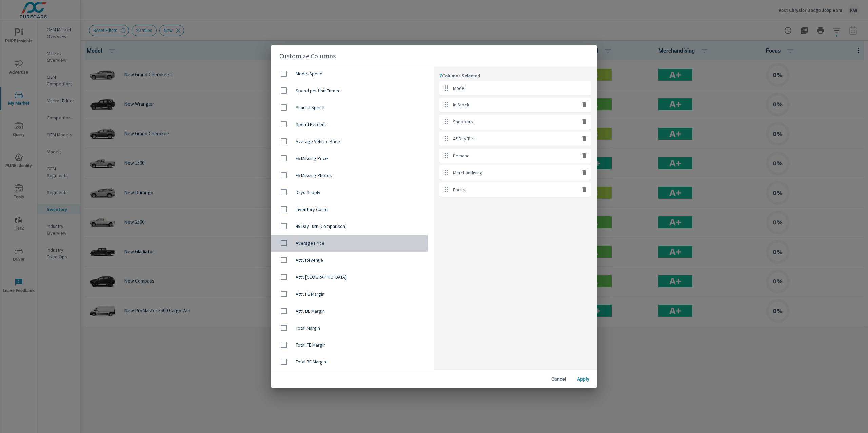 The width and height of the screenshot is (868, 433). What do you see at coordinates (434, 56) in the screenshot?
I see `h2: Customize Columns` at bounding box center [434, 56].